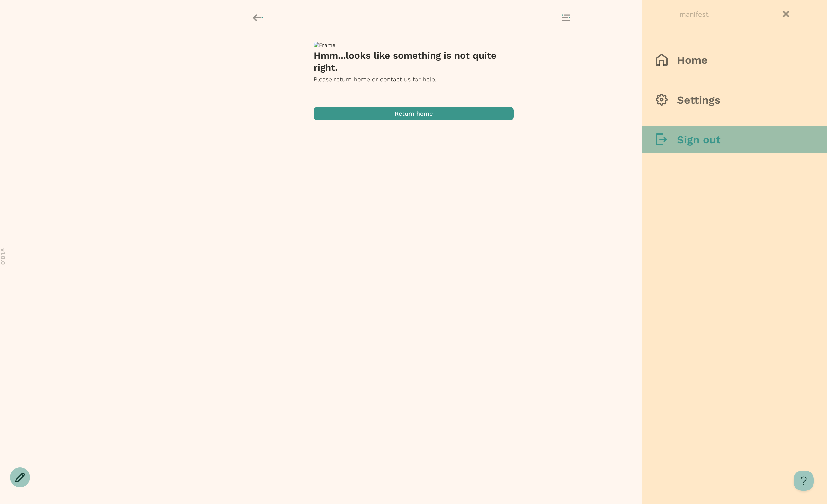  Describe the element at coordinates (699, 100) in the screenshot. I see `h3: Settings` at that location.